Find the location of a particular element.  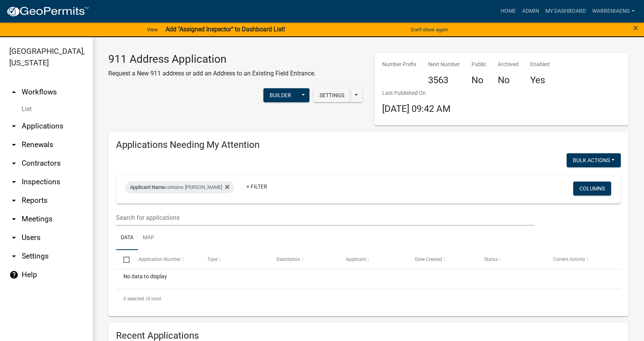

span: Description is located at coordinates (288, 259).